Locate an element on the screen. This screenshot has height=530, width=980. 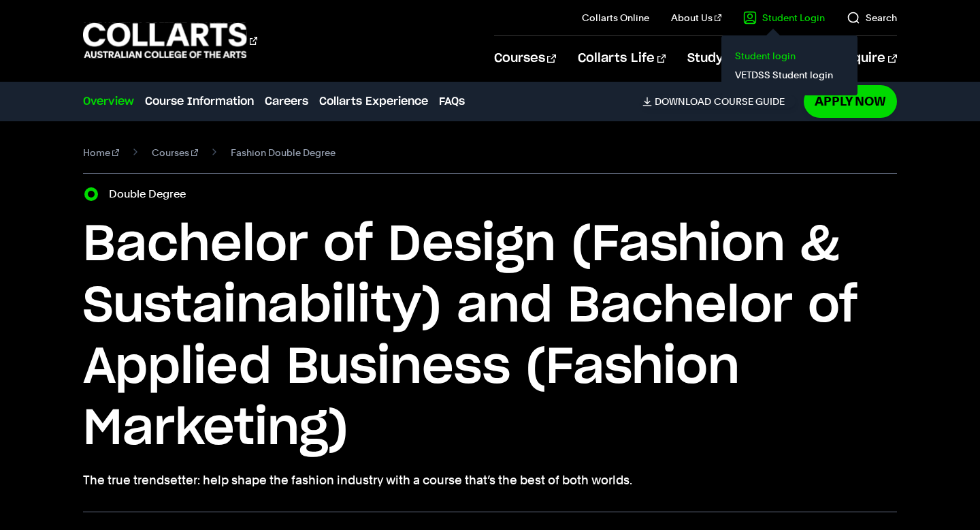
a: Search is located at coordinates (872, 18).